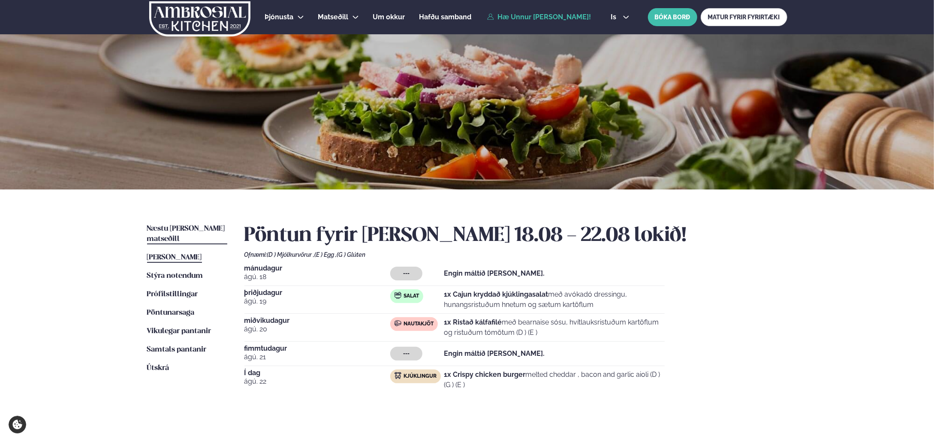  Describe the element at coordinates (317, 329) in the screenshot. I see `span: ágú. 20` at that location.